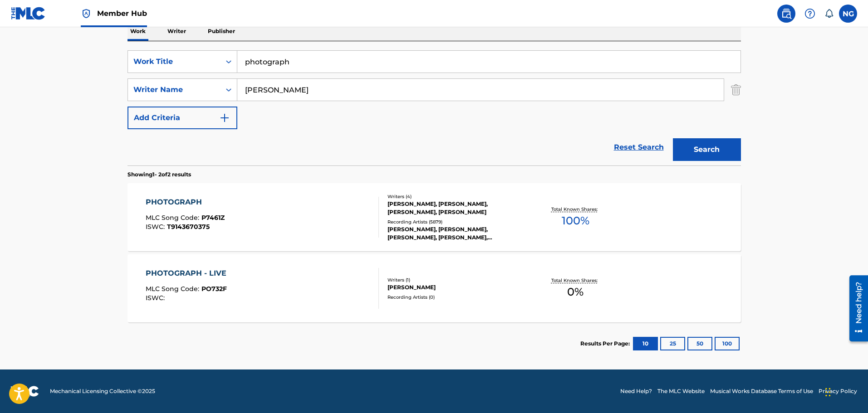 The height and width of the screenshot is (413, 868). Describe the element at coordinates (575, 221) in the screenshot. I see `span: 100 %` at that location.